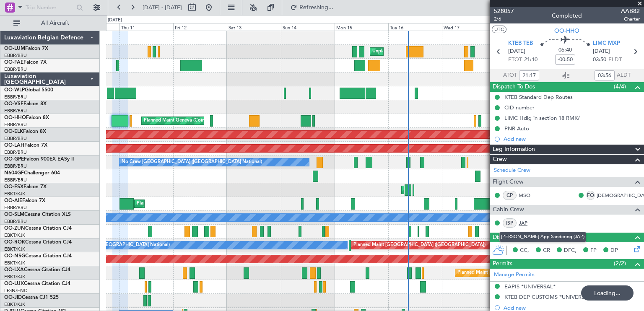 The image size is (644, 311). What do you see at coordinates (528, 195) in the screenshot?
I see `a: MSO` at bounding box center [528, 195].